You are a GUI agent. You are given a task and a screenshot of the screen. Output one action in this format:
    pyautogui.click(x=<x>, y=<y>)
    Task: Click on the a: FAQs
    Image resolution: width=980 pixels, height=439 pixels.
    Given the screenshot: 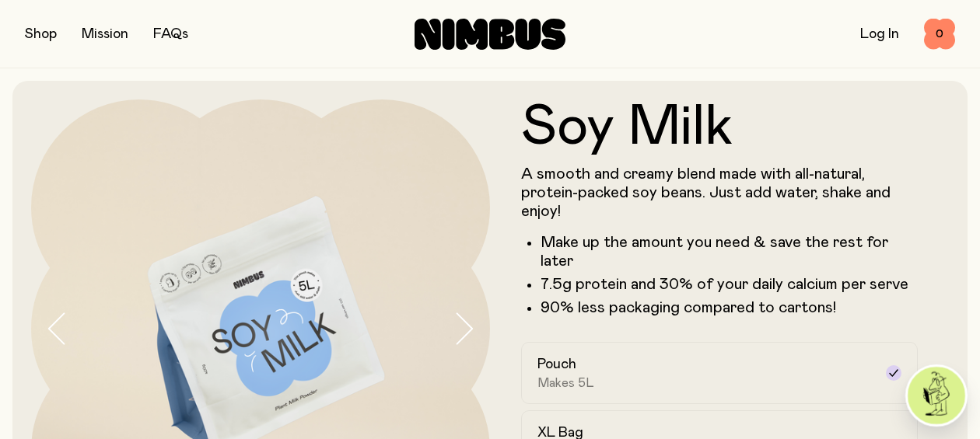 What is the action you would take?
    pyautogui.click(x=170, y=34)
    